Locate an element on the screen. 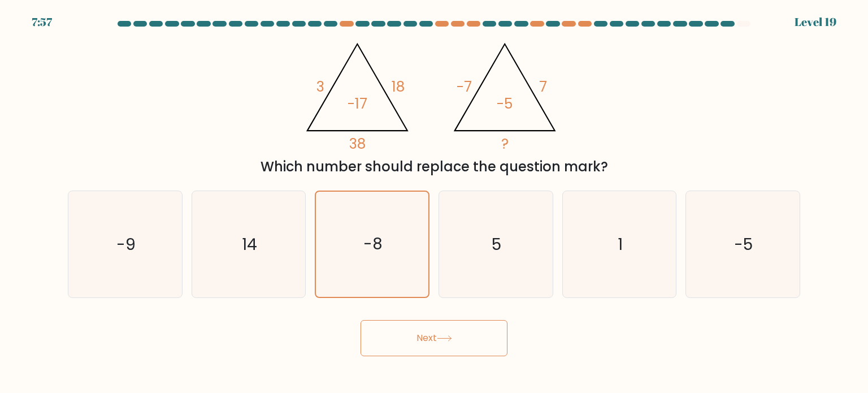 The image size is (868, 393). div: Which number should replace the question mark? is located at coordinates (434, 167).